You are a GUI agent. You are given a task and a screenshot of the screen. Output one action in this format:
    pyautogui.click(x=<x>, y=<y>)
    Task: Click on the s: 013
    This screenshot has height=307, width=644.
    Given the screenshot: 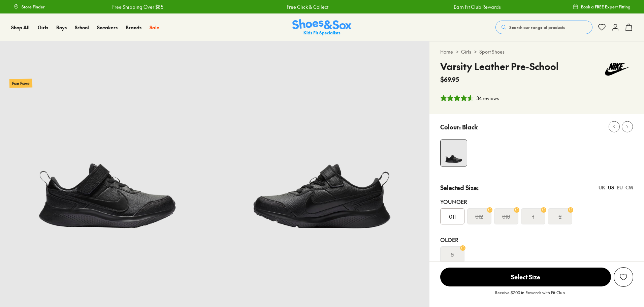 What is the action you would take?
    pyautogui.click(x=506, y=216)
    